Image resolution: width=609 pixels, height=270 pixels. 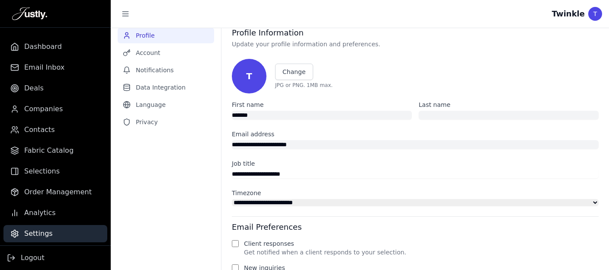 What do you see at coordinates (166, 70) in the screenshot?
I see `button: Notifications` at bounding box center [166, 70].